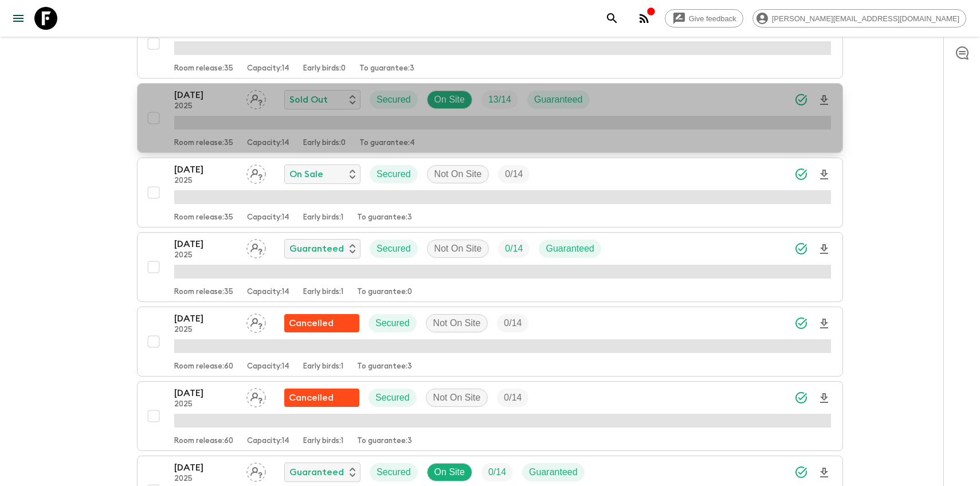 This screenshot has height=486, width=980. What do you see at coordinates (18, 18) in the screenshot?
I see `button: menu` at bounding box center [18, 18].